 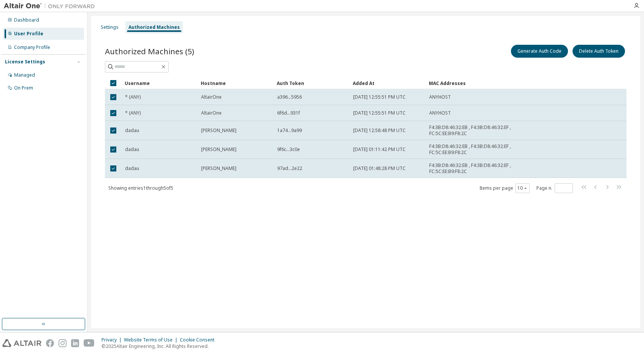 I want to click on button: 10, so click(x=522, y=188).